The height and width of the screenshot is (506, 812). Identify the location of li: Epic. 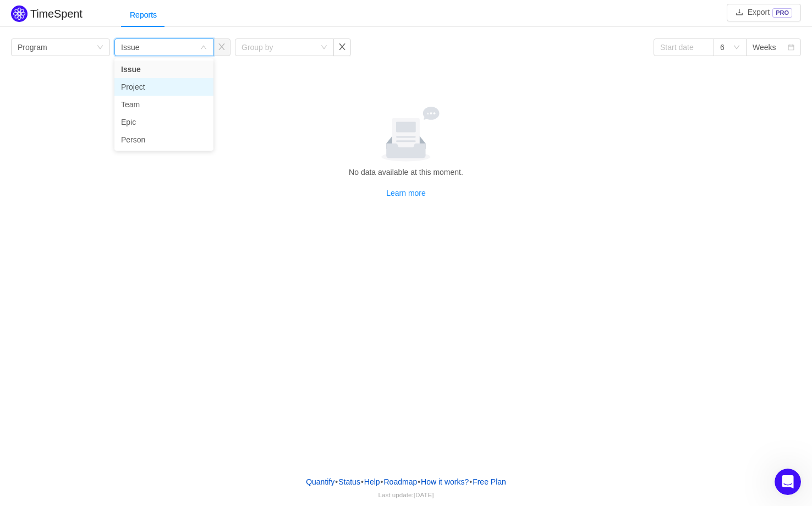
(164, 122).